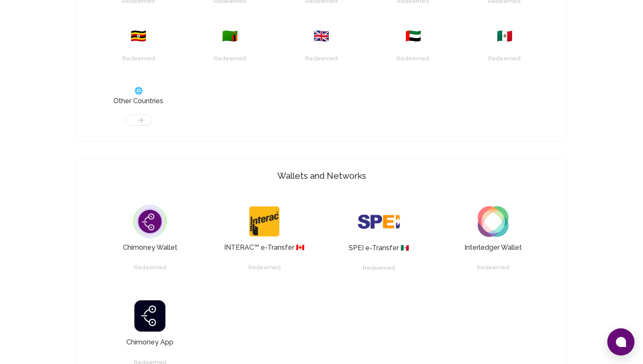 The width and height of the screenshot is (643, 364). I want to click on h3: Interledger Wallet, so click(493, 248).